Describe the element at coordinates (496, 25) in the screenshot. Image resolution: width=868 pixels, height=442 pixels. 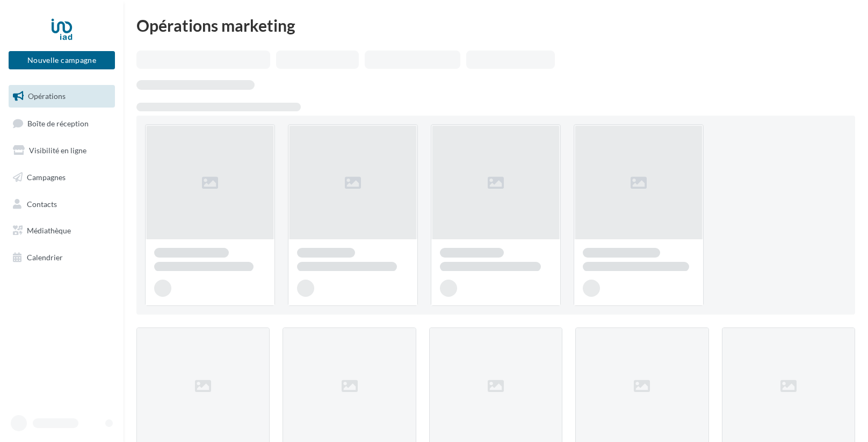
I see `div: Opérations marketing` at that location.